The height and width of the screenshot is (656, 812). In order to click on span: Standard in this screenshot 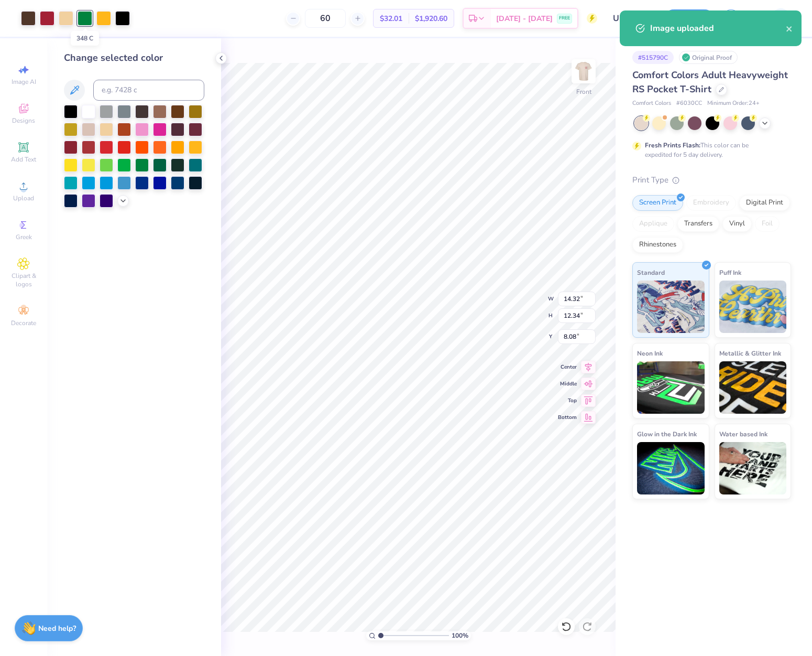, I will do `click(651, 272)`.